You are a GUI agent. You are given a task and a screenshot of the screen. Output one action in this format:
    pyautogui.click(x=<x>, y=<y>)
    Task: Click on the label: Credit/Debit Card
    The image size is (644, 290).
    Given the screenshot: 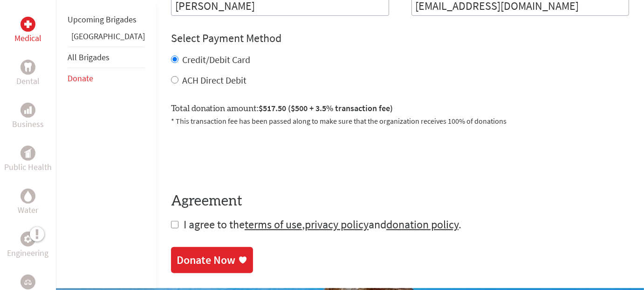 What is the action you would take?
    pyautogui.click(x=216, y=59)
    